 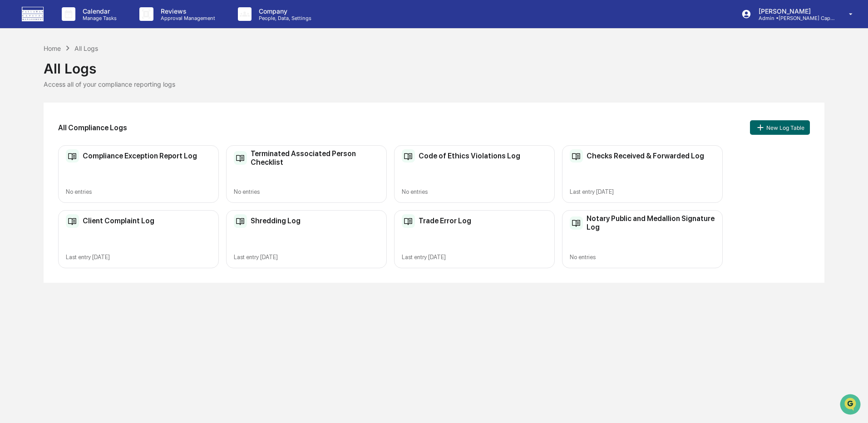 I want to click on h2: Client Complaint Log, so click(x=118, y=220).